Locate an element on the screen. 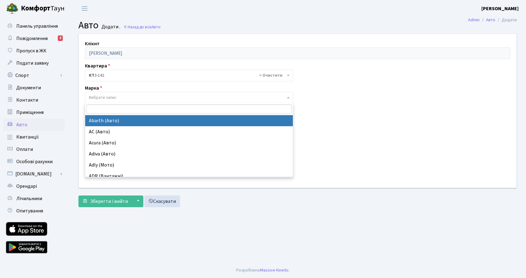  a: Подати заявку is located at coordinates (34, 63).